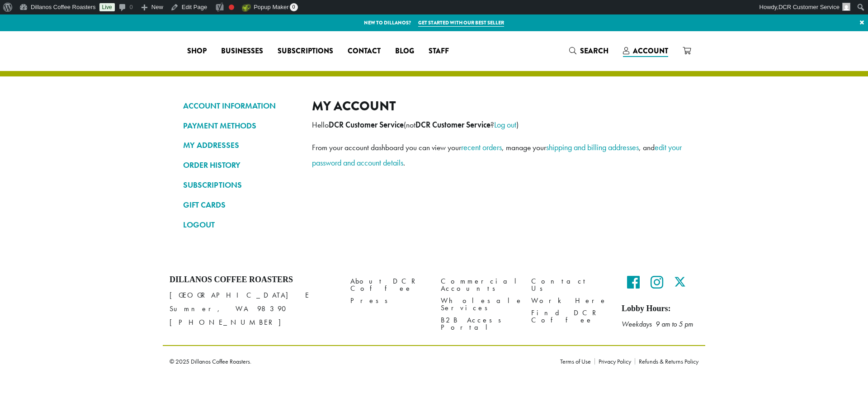  Describe the element at coordinates (241, 225) in the screenshot. I see `a: LOGOUT` at that location.